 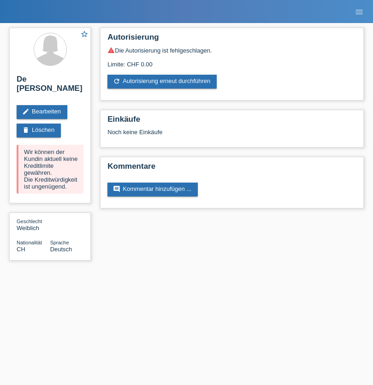 I want to click on div: Weiblich, so click(x=33, y=225).